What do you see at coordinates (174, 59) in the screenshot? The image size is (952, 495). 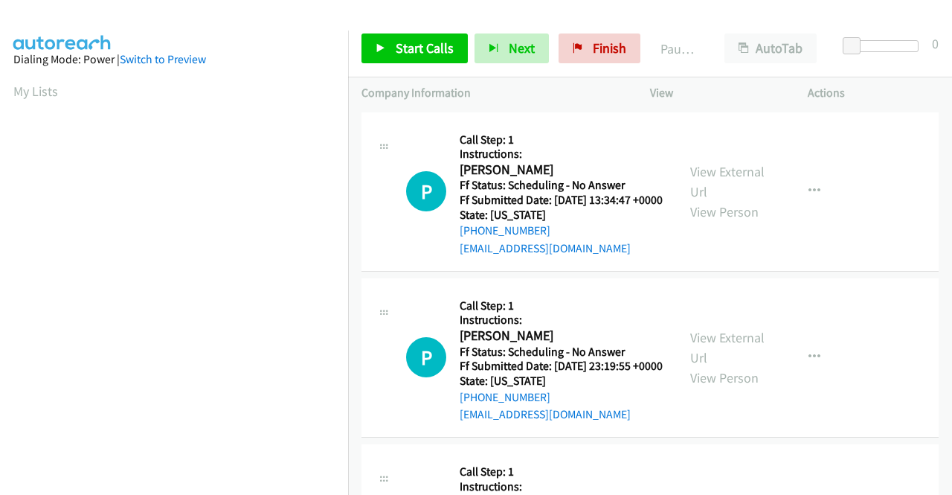 I see `div: Dialing Mode: Power |` at bounding box center [174, 59].